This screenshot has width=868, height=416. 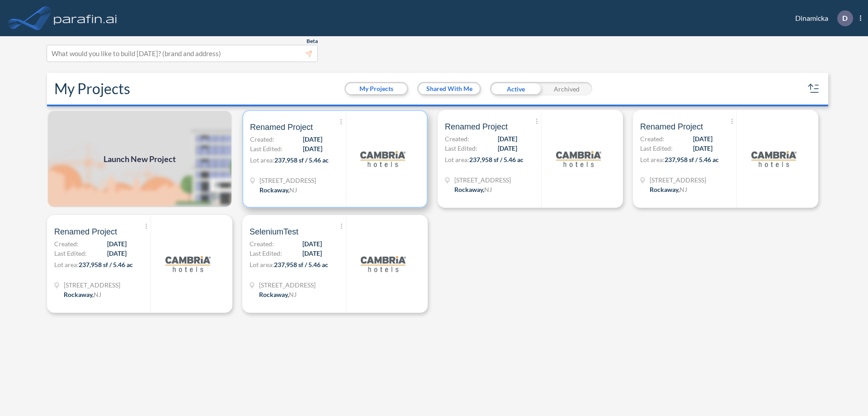 I want to click on div: Archived, so click(x=566, y=89).